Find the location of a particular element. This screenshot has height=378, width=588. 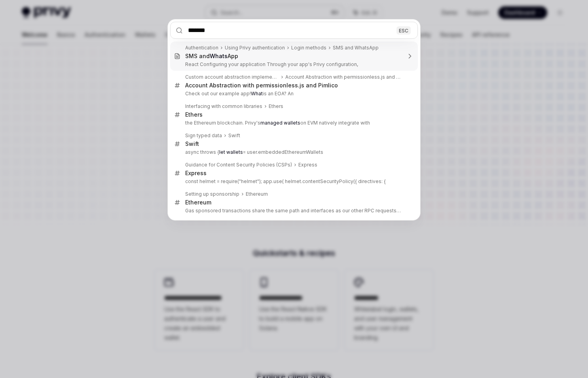

p: React Configuring your application Through your app's Privy configuration, is located at coordinates (293, 65).